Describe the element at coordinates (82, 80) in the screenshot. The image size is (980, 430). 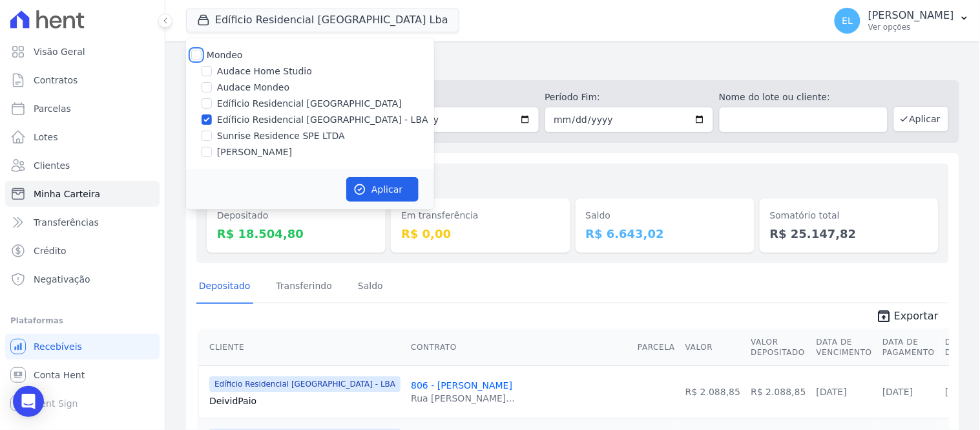
I see `a: Contratos` at that location.